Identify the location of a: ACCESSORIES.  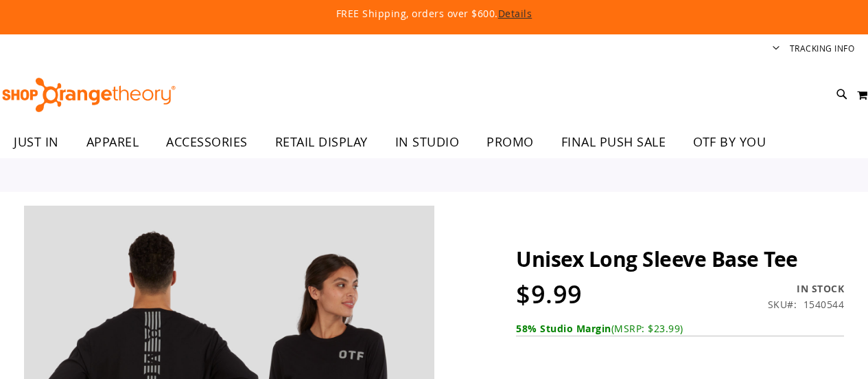
(206, 143).